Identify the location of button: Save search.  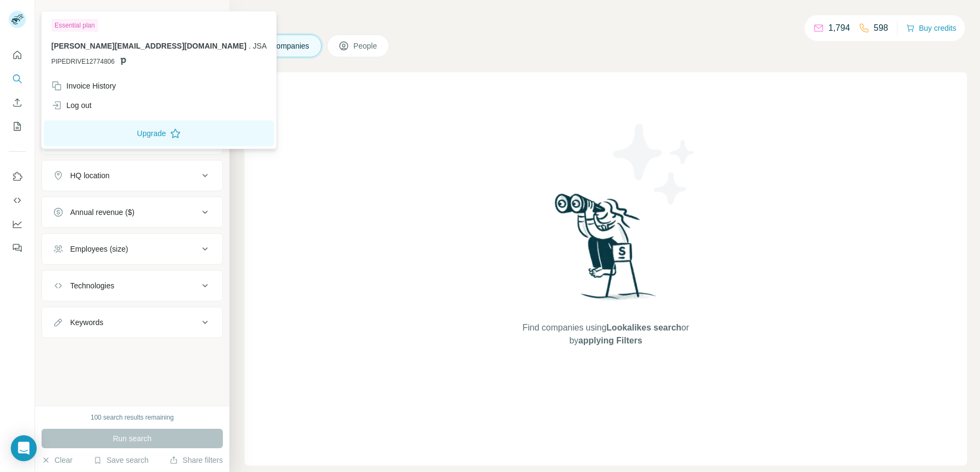
(121, 460).